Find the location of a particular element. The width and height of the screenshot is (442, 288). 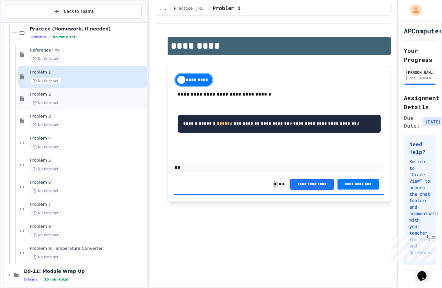

button: Back to Teams is located at coordinates (74, 11).